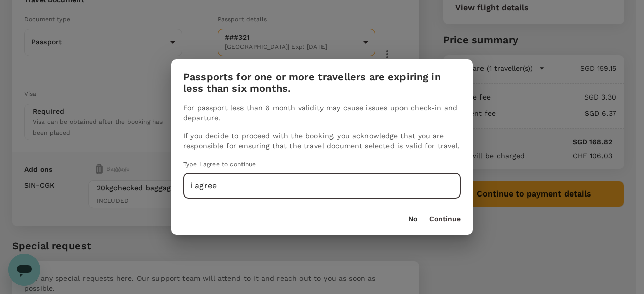 The width and height of the screenshot is (644, 294). Describe the element at coordinates (445, 219) in the screenshot. I see `button: Continue` at that location.